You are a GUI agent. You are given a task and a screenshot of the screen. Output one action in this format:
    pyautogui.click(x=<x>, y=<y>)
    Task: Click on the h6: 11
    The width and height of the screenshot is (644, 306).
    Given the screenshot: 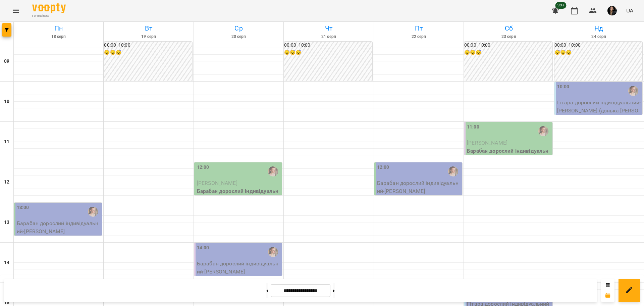 What is the action you would take?
    pyautogui.click(x=6, y=142)
    